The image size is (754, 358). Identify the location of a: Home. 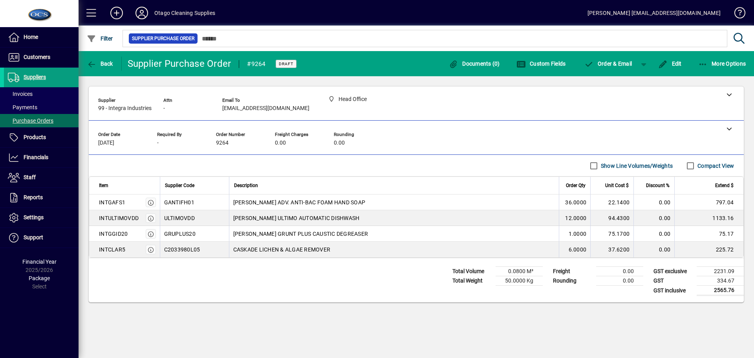
(41, 37).